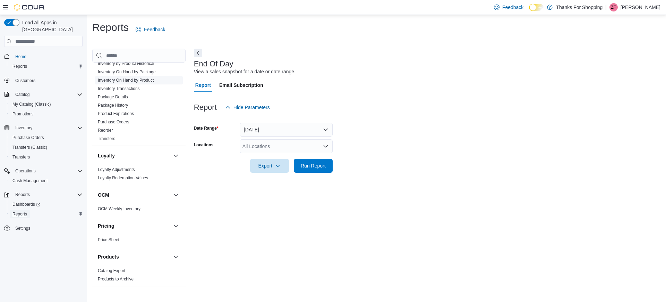 This screenshot has width=666, height=302. I want to click on a: Loyalty Adjustments, so click(116, 169).